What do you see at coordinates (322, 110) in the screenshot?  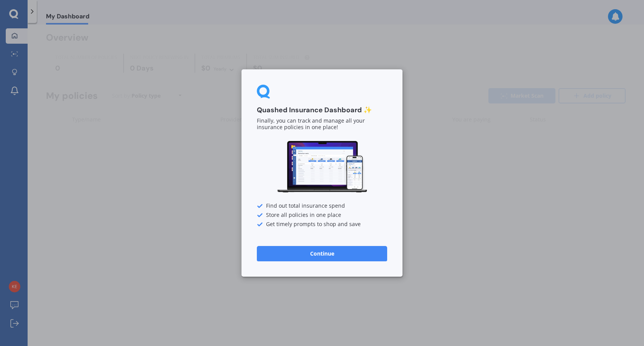 I see `h3: Quashed Insurance Dashboard ✨` at bounding box center [322, 110].